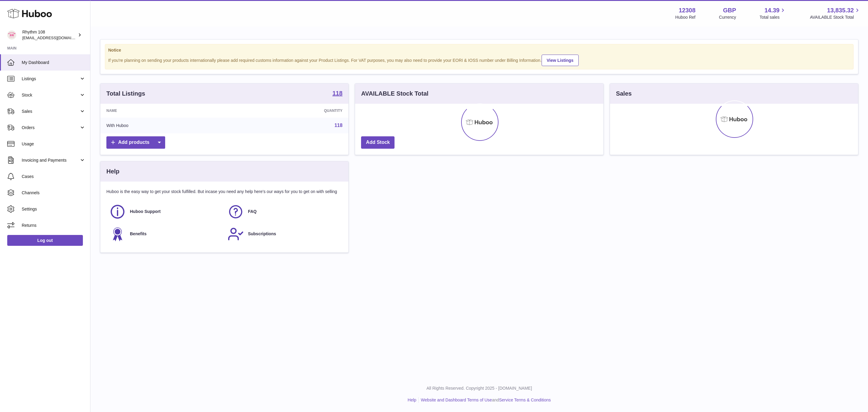  What do you see at coordinates (479, 59) in the screenshot?
I see `div: If you're planning on sending your products internationally please add required customs informati...` at bounding box center [479, 59].